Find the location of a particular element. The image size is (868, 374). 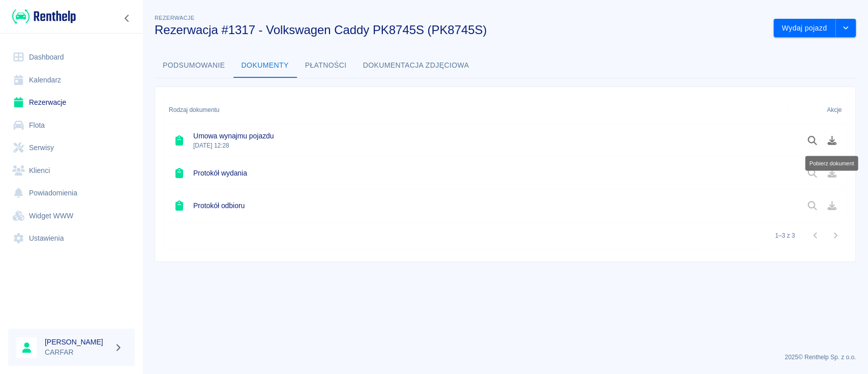

span: Rezerwacje is located at coordinates (175, 18).